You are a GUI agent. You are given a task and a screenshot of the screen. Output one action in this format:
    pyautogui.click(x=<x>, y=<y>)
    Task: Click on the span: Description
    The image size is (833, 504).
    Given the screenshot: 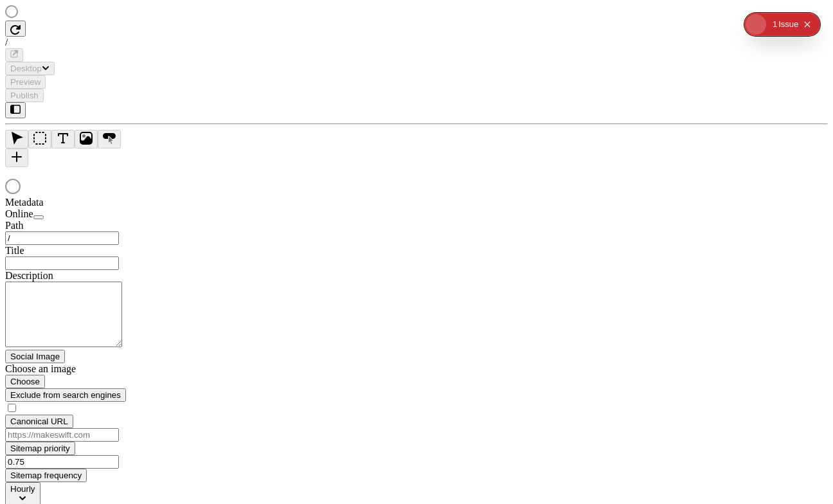 What is the action you would take?
    pyautogui.click(x=29, y=275)
    